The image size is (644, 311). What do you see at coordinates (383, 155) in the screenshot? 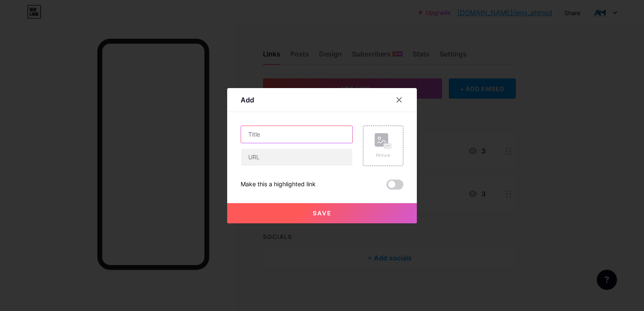
I see `div: Picture` at bounding box center [383, 155].